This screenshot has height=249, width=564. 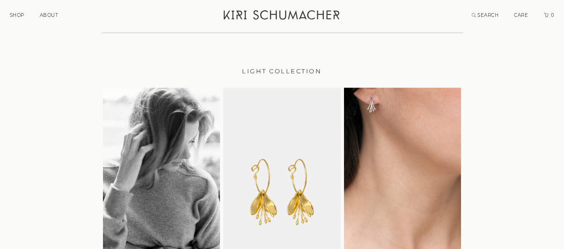 I want to click on a: Search, so click(x=485, y=15).